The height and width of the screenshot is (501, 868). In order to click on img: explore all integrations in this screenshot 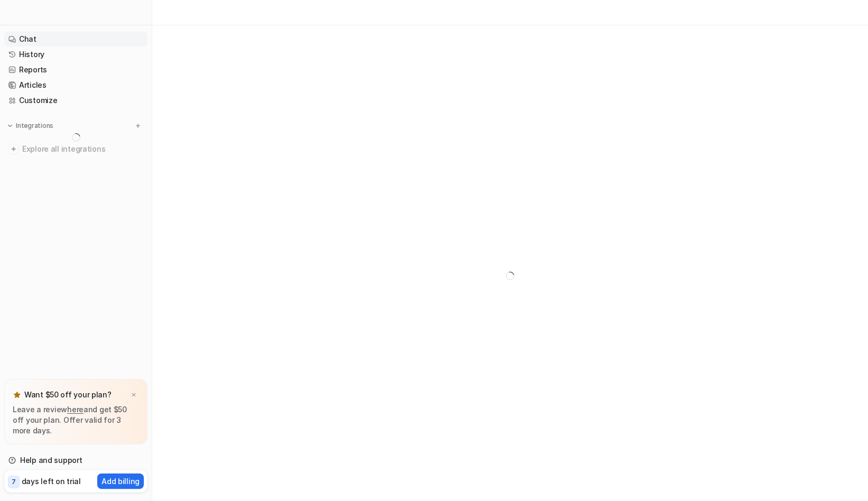, I will do `click(14, 149)`.